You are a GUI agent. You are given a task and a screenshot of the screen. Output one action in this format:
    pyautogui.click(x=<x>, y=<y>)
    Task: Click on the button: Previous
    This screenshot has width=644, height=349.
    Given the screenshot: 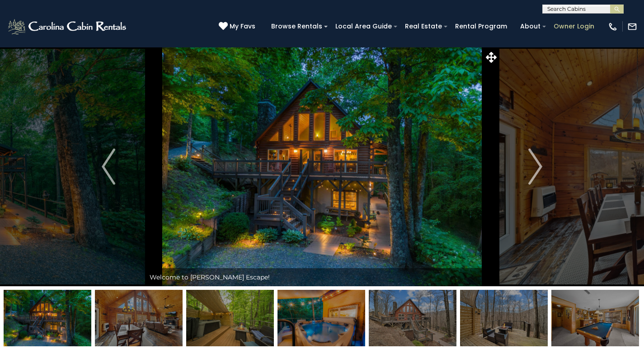 What is the action you would take?
    pyautogui.click(x=108, y=167)
    